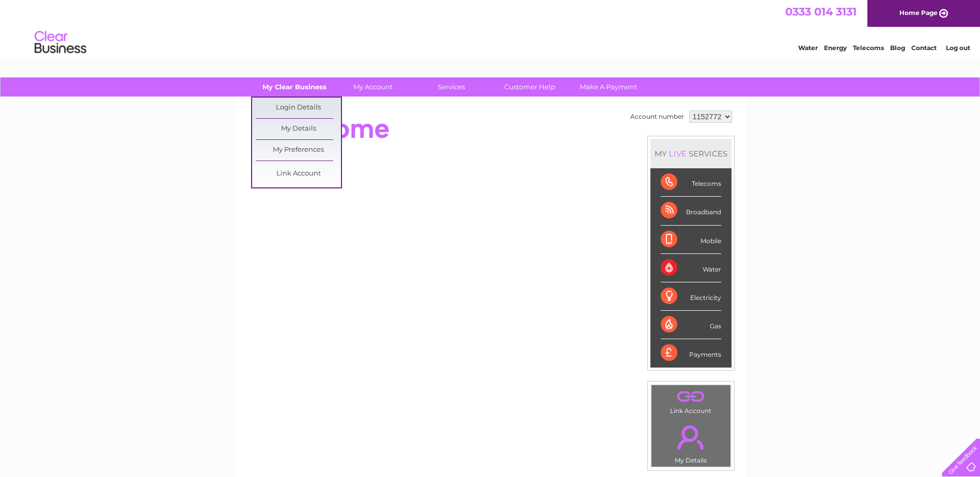 This screenshot has width=980, height=477. What do you see at coordinates (678, 153) in the screenshot?
I see `div: LIVE` at bounding box center [678, 153].